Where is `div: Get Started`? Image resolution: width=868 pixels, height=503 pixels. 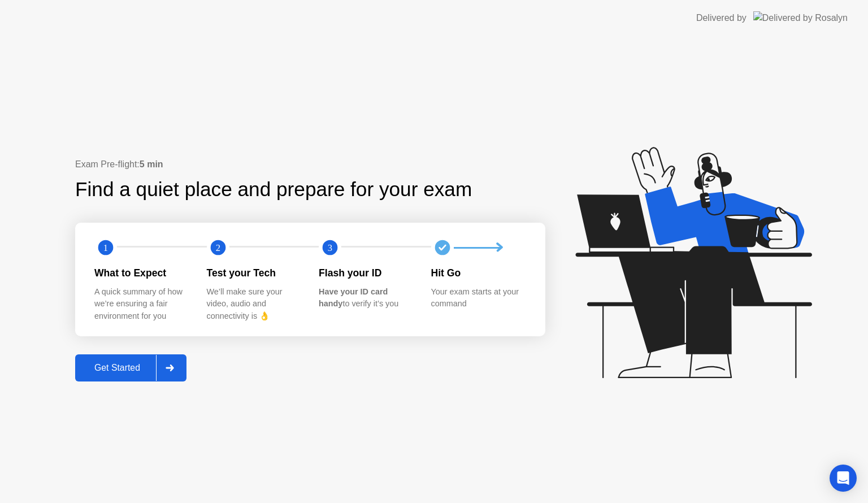 div: Get Started is located at coordinates (117, 367).